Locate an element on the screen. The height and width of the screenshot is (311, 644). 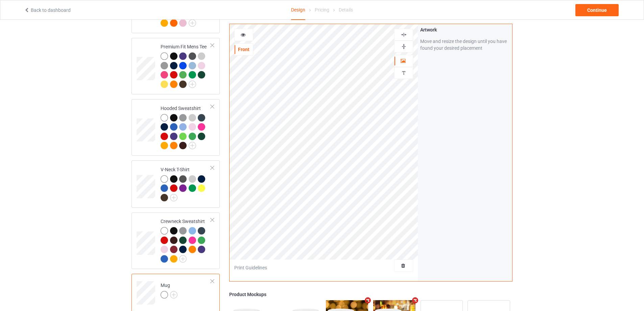
div: Product Mockups is located at coordinates (371, 295).